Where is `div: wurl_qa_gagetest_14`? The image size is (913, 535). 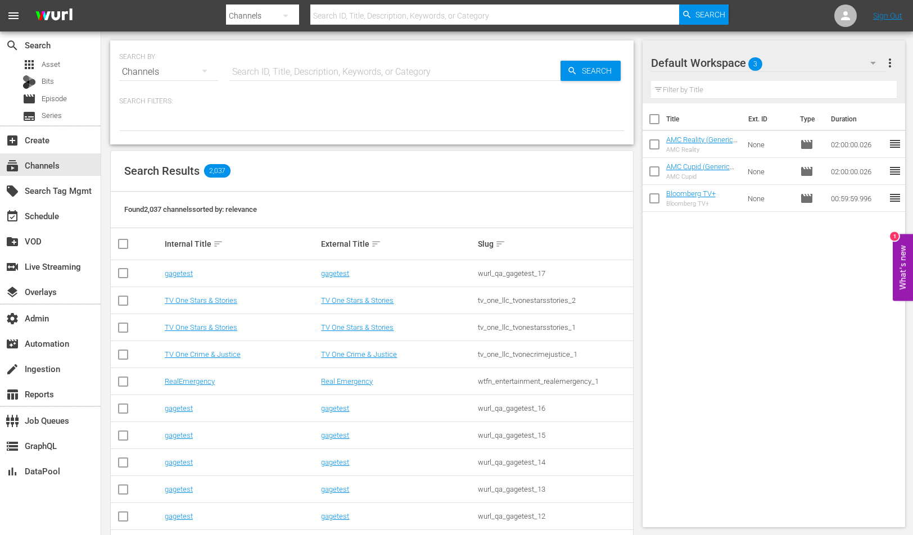
div: wurl_qa_gagetest_14 is located at coordinates (554, 462).